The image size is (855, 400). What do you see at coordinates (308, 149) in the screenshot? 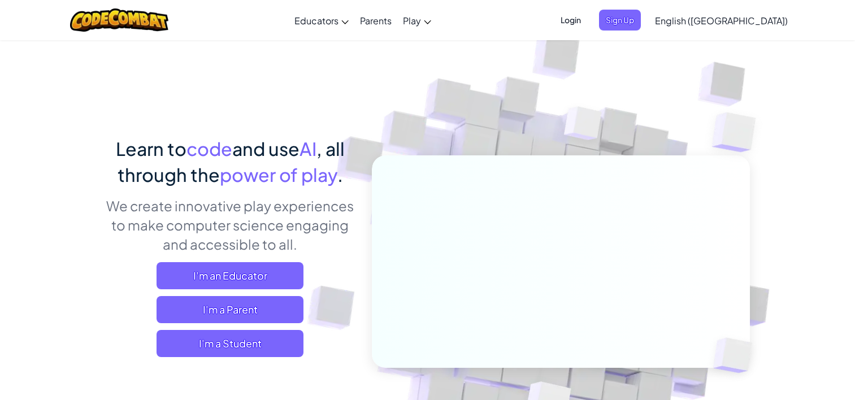
I see `span: AI` at bounding box center [308, 149].